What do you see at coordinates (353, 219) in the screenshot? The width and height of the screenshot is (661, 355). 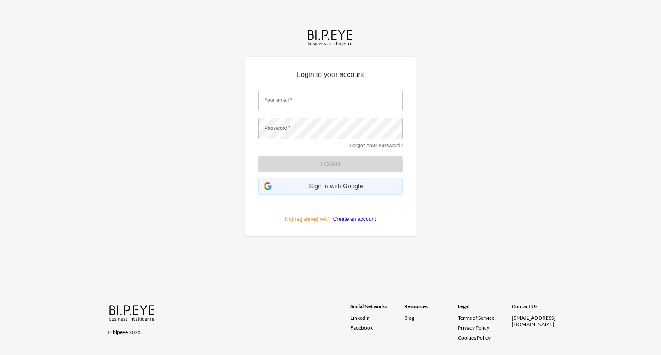 I see `a: Create an account` at bounding box center [353, 219].